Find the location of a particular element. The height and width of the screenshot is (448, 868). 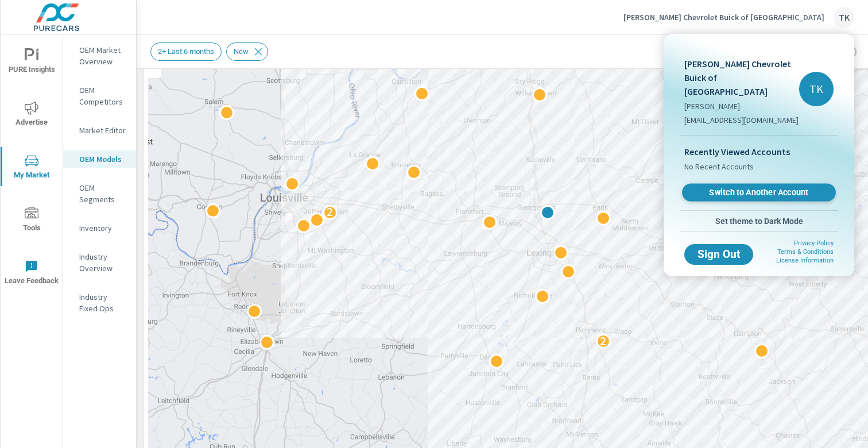

span: Sign Out is located at coordinates (719, 255).